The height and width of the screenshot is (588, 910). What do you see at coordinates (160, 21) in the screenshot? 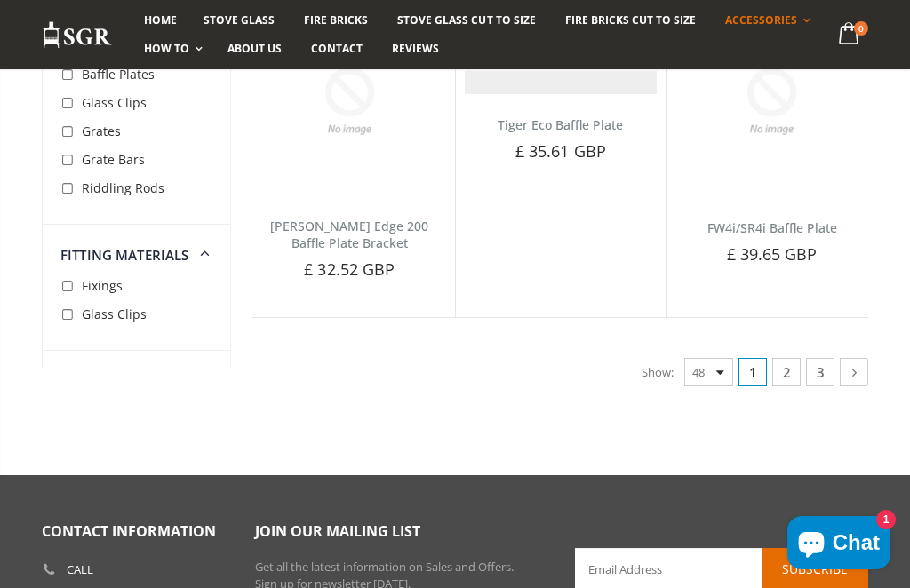
I see `a: Home` at bounding box center [160, 21].